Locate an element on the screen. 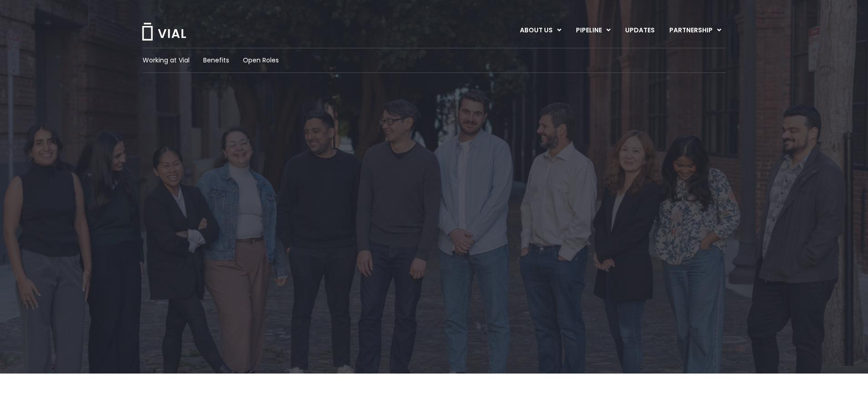  span: Open Roles is located at coordinates (261, 60).